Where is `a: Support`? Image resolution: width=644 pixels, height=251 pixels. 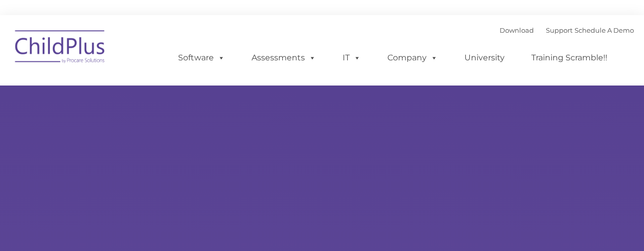 a: Support is located at coordinates (559, 31).